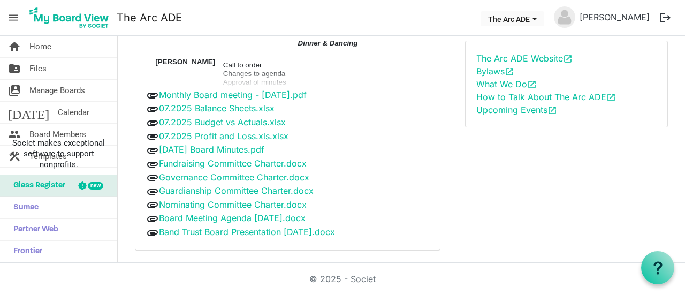 The height and width of the screenshot is (295, 685). What do you see at coordinates (58, 134) in the screenshot?
I see `span: Board Members` at bounding box center [58, 134].